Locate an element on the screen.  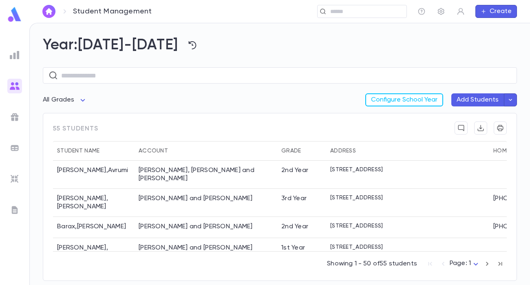
span: All Grades is located at coordinates (59, 100).